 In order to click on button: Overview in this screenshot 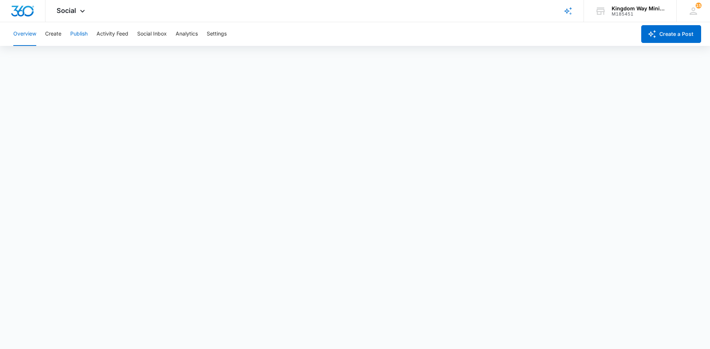, I will do `click(25, 34)`.